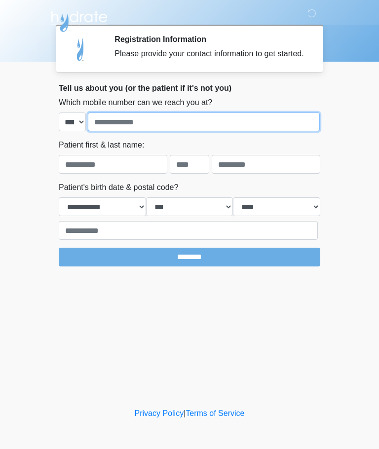 This screenshot has width=379, height=449. What do you see at coordinates (215, 413) in the screenshot?
I see `a: Terms of Service` at bounding box center [215, 413].